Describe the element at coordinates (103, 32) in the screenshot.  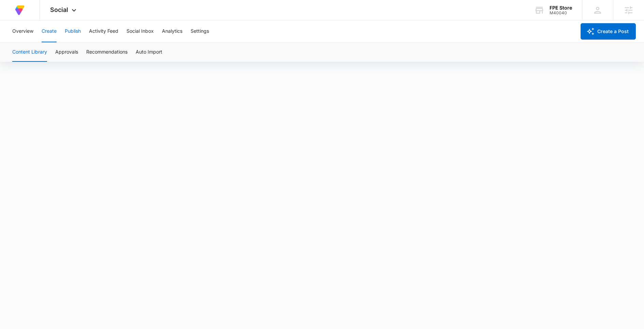
I see `button: Activity Feed` at that location.